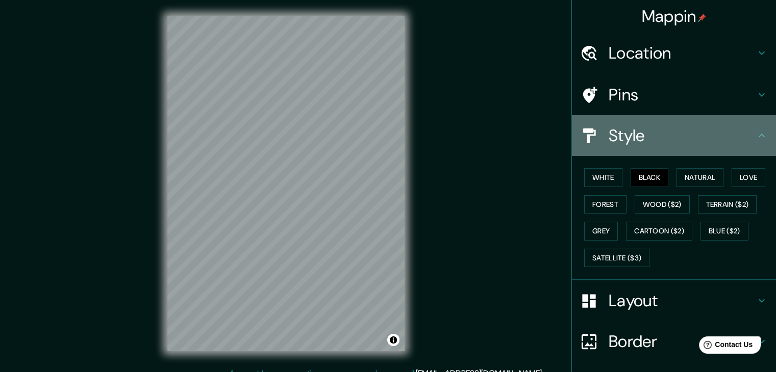 This screenshot has width=776, height=372. Describe the element at coordinates (702, 18) in the screenshot. I see `img: pin-icon.png` at that location.